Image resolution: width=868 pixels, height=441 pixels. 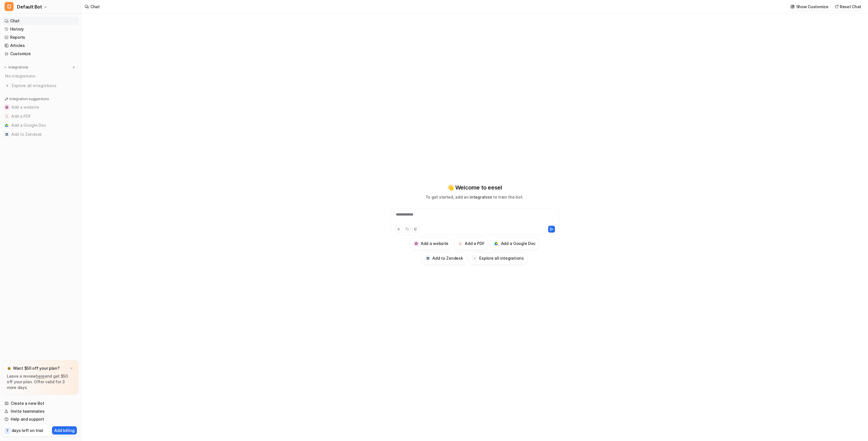 What do you see at coordinates (41, 86) in the screenshot?
I see `a: Explore all integrations` at bounding box center [41, 86].